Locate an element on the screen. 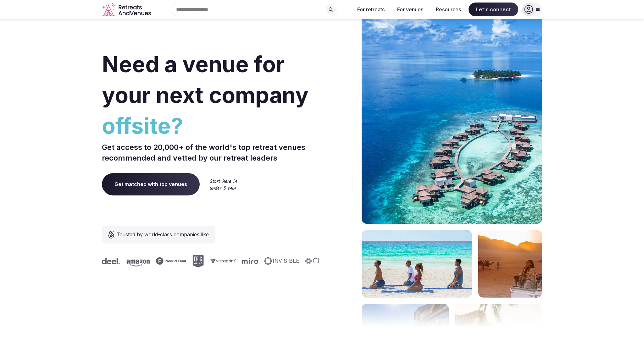 Image resolution: width=644 pixels, height=362 pixels. svg: Retreats and Venues company logo is located at coordinates (127, 9).